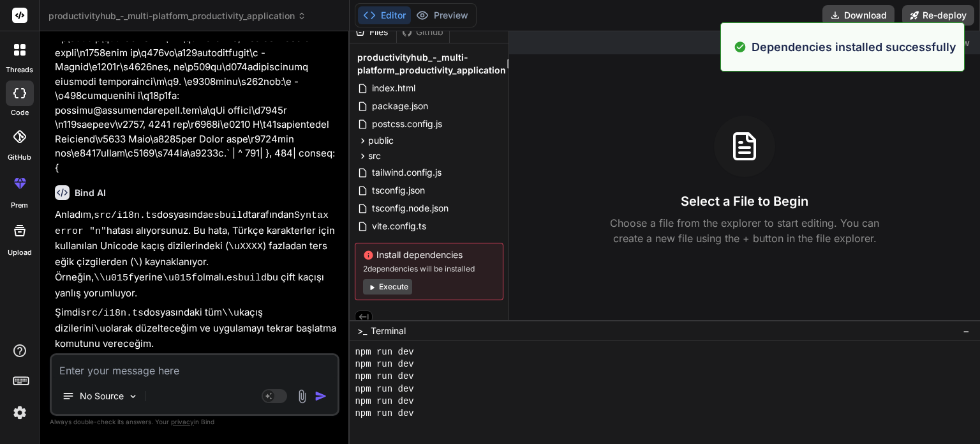 The height and width of the screenshot is (444, 980). I want to click on span: tailwind.config.js, so click(407, 173).